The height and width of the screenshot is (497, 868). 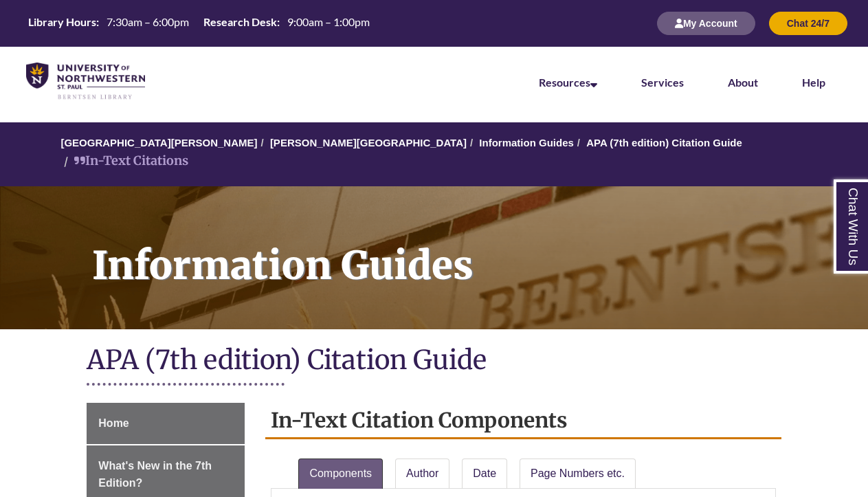 I want to click on a: Components, so click(x=341, y=473).